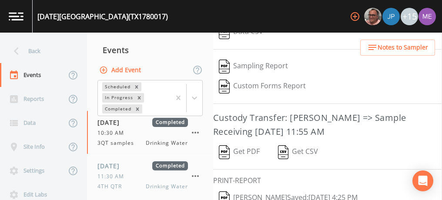 This screenshot has height=200, width=442. Describe the element at coordinates (398, 47) in the screenshot. I see `button: Notes to Sampler` at that location.